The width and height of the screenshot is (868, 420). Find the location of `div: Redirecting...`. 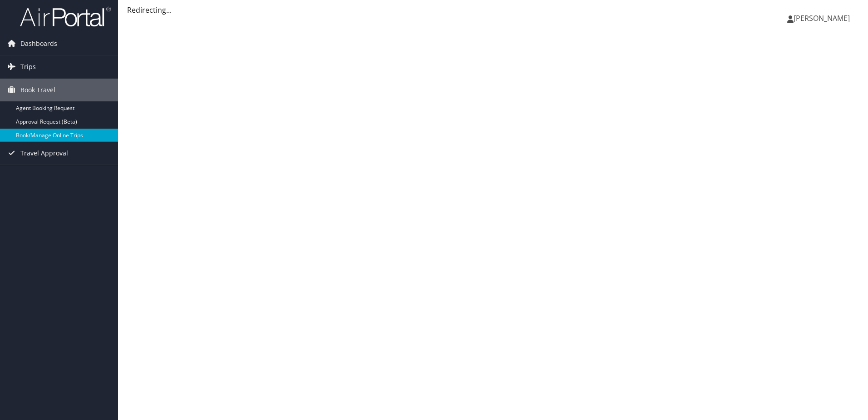

div: Redirecting... is located at coordinates (493, 10).